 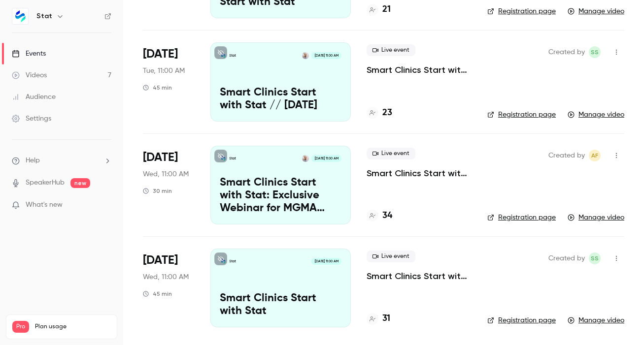 What do you see at coordinates (29, 75) in the screenshot?
I see `div: Videos` at bounding box center [29, 75].